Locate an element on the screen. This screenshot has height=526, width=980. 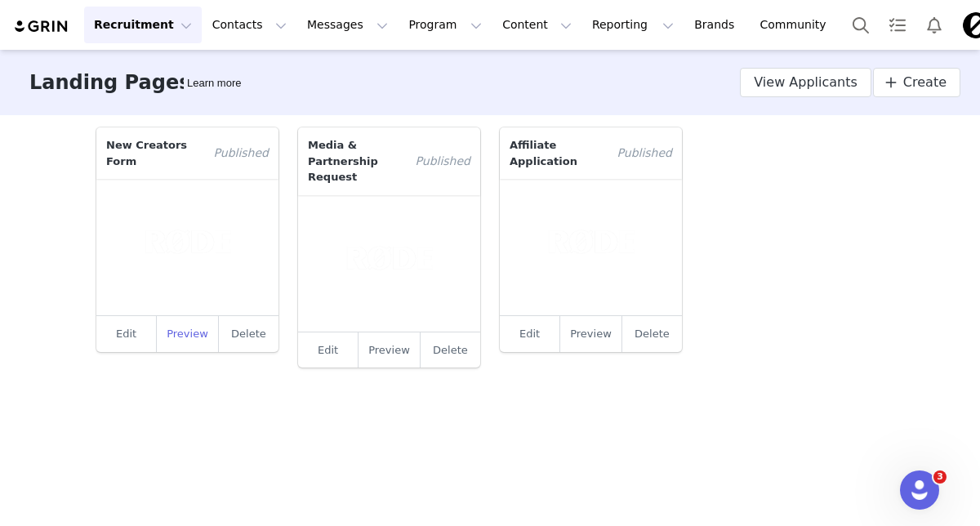
h3: Landing Pages is located at coordinates (109, 82).